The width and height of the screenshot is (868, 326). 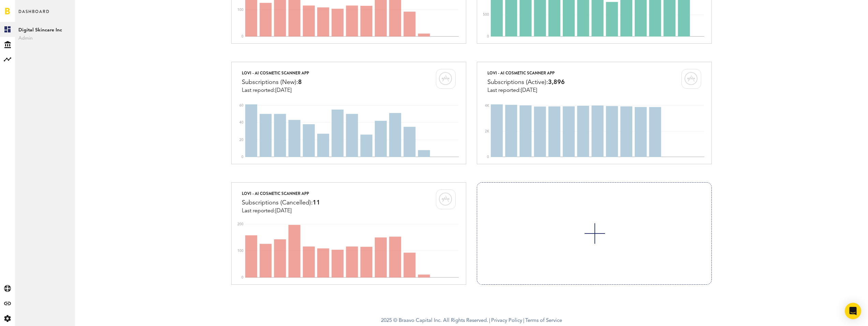 What do you see at coordinates (434, 321) in the screenshot?
I see `span: 2025 © Braavo Capital Inc. All Rights Reserved.` at bounding box center [434, 321].